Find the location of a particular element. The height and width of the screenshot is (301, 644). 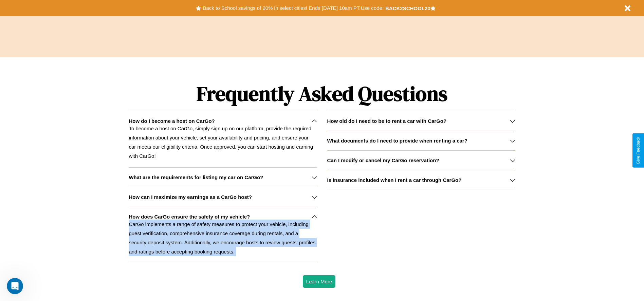

h3: How do I become a host on CarGo? is located at coordinates (171, 121).